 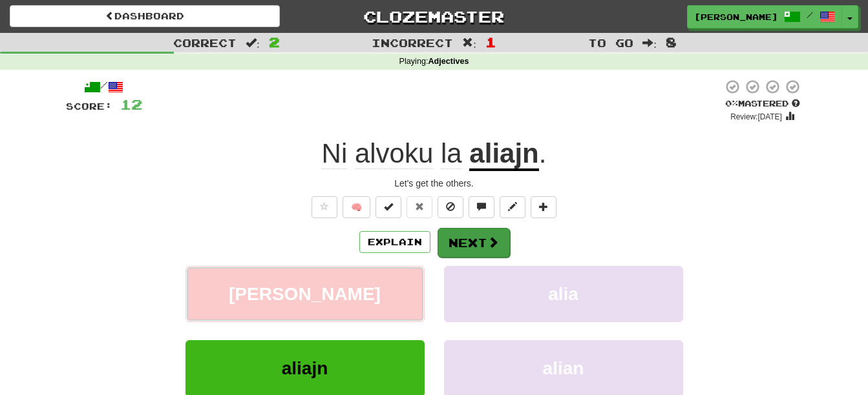 I want to click on span: Ni, so click(x=335, y=154).